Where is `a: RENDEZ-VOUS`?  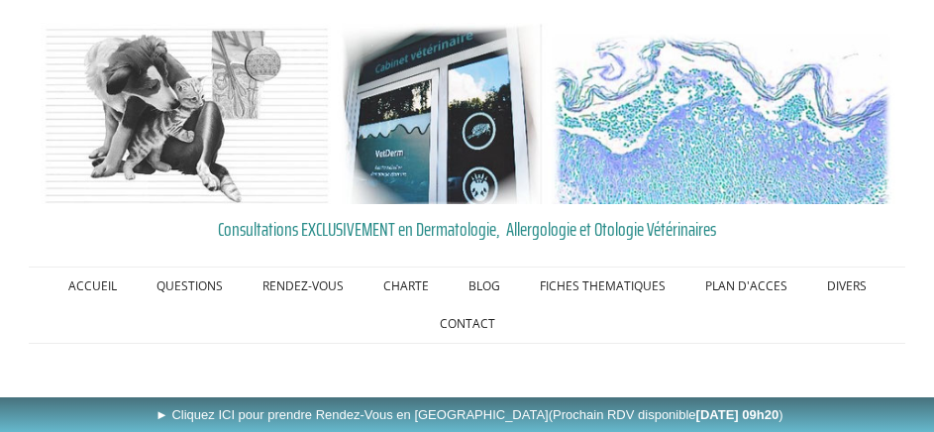
a: RENDEZ-VOUS is located at coordinates (303, 286).